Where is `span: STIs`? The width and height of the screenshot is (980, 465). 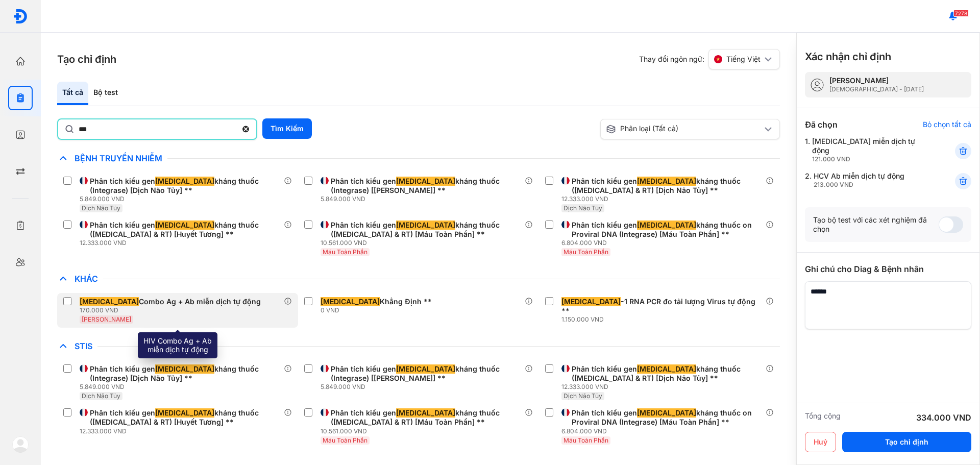 span: STIs is located at coordinates (83, 346).